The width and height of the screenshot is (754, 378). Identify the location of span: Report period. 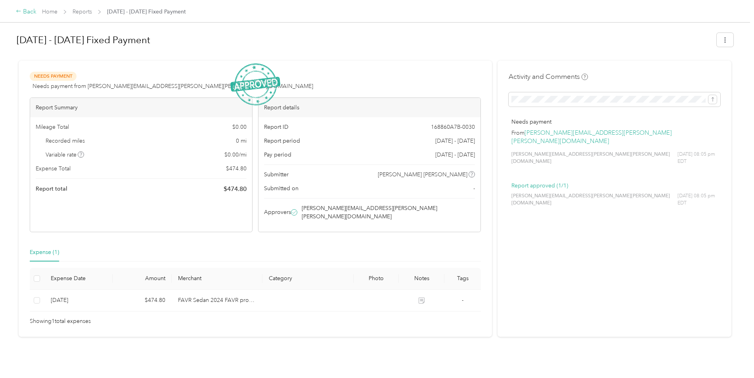
(282, 141).